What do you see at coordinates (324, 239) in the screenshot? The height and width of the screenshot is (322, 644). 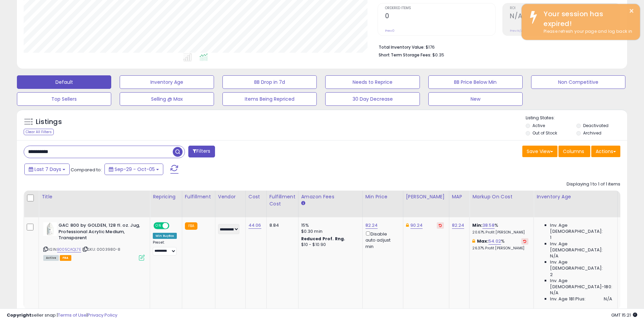 I see `b: Reduced Prof. Rng.` at bounding box center [324, 239].